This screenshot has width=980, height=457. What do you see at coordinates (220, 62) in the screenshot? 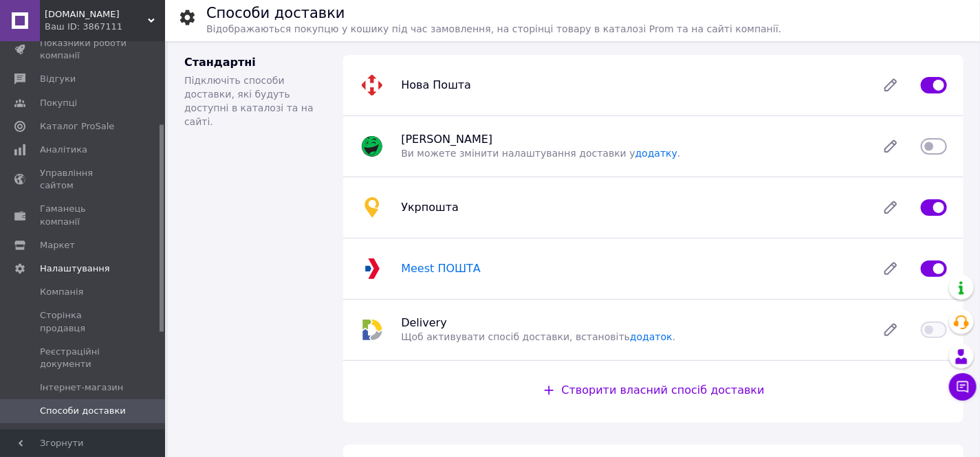
I see `span: Стандартні` at bounding box center [220, 62].